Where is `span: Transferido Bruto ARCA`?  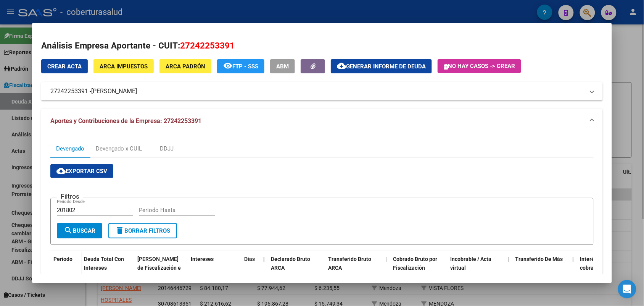 span: Transferido Bruto ARCA is located at coordinates (350, 263).